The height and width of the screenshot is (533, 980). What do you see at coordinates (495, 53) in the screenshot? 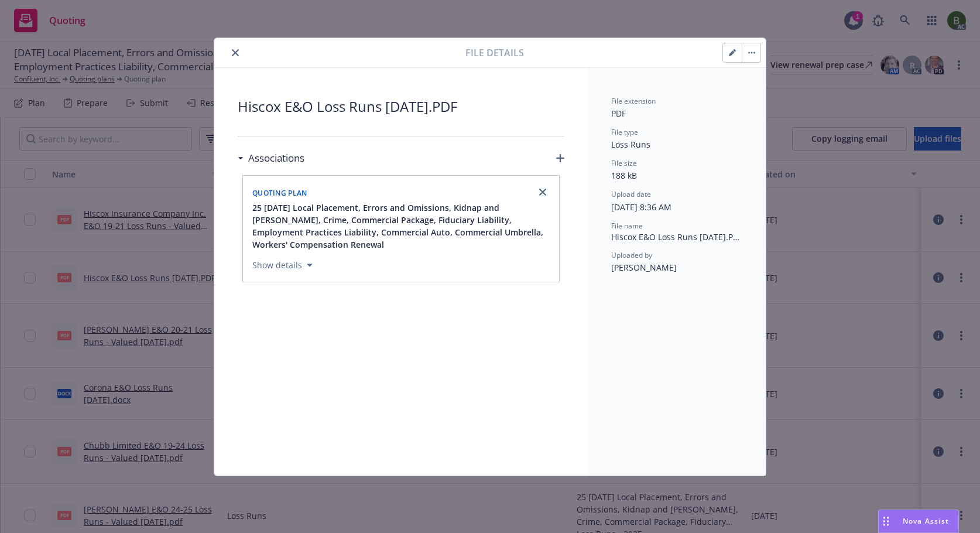
I see `span: File details` at bounding box center [495, 53].